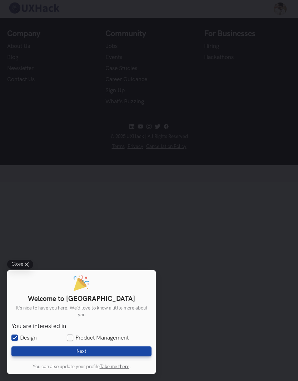  I want to click on label: Product Management, so click(98, 338).